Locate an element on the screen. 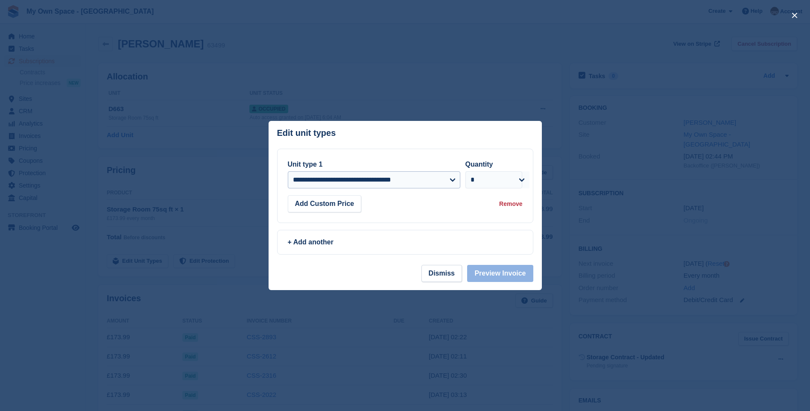 The width and height of the screenshot is (810, 411). label: Quantity is located at coordinates (479, 164).